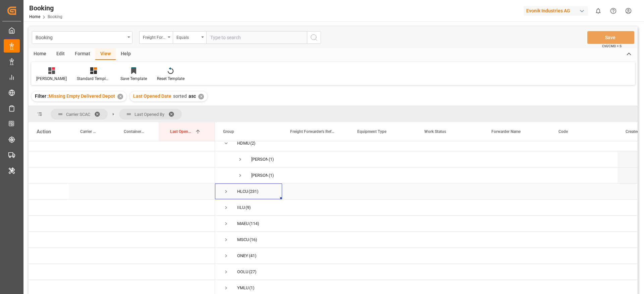 The image size is (644, 294). What do you see at coordinates (93, 79) in the screenshot?
I see `div: Standard Templates` at bounding box center [93, 79].